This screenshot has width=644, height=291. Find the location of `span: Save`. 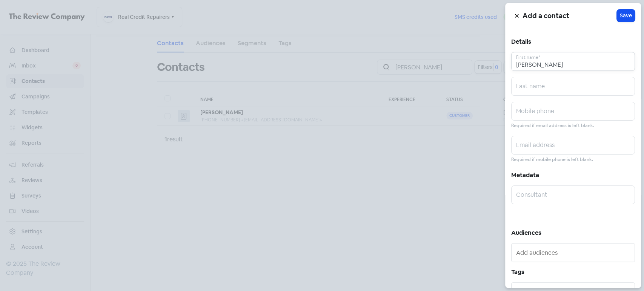

span: Save is located at coordinates (626, 16).